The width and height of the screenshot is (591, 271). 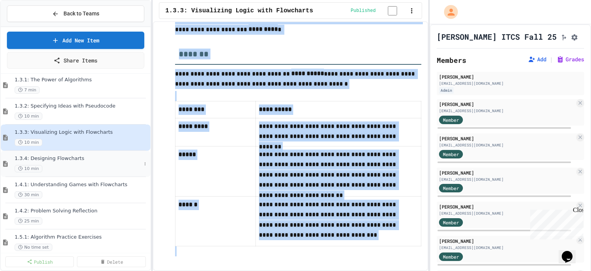 What do you see at coordinates (393, 11) in the screenshot?
I see `input: publish toggle` at bounding box center [393, 11].